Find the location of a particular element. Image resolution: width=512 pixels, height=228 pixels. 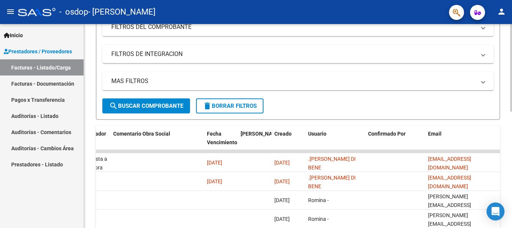

div: Open Intercom Messenger is located at coordinates (496, 211).